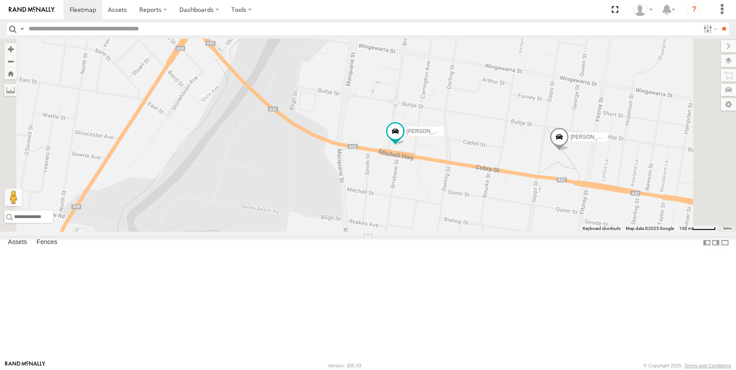 Image resolution: width=736 pixels, height=370 pixels. I want to click on button: Drag Pegman onto the map to open Street View, so click(13, 198).